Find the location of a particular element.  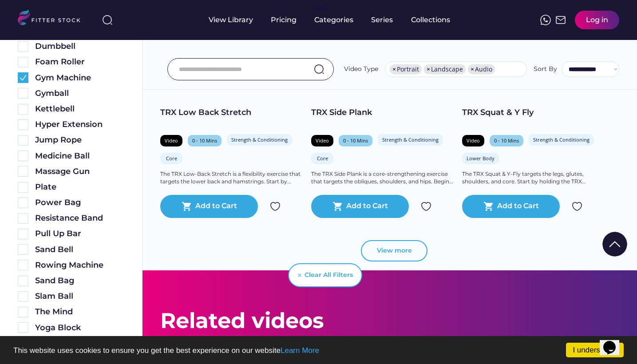

div: Pull Up Bar is located at coordinates (80, 233).